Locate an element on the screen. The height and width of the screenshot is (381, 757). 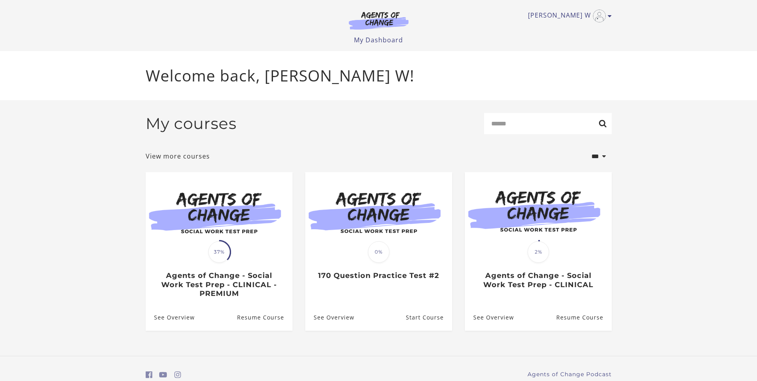
span: 0% is located at coordinates (379, 252).